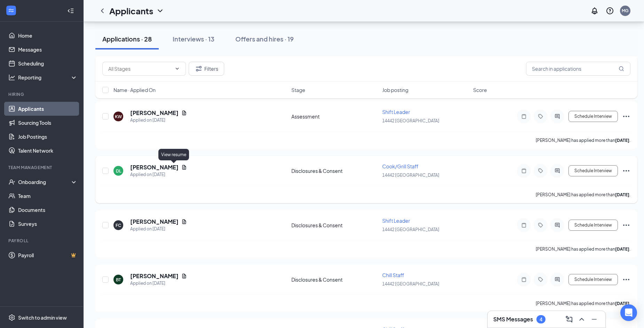  What do you see at coordinates (70, 11) in the screenshot?
I see `svg: Collapse` at bounding box center [70, 11].